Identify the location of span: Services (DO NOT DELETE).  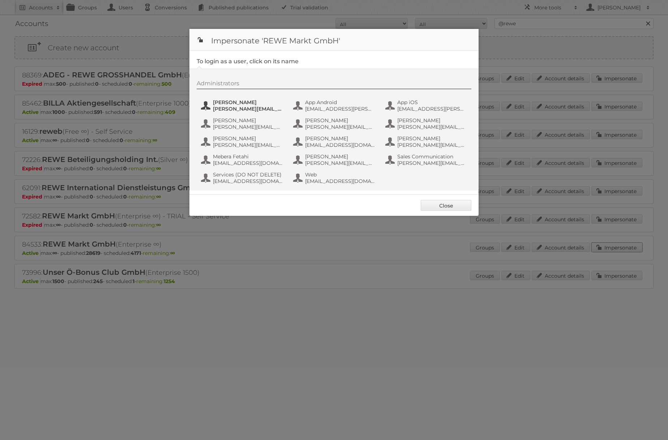
(248, 175).